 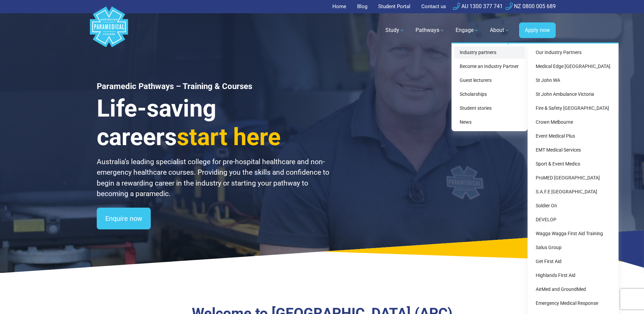 I want to click on a: EMT Medical Services, so click(x=573, y=150).